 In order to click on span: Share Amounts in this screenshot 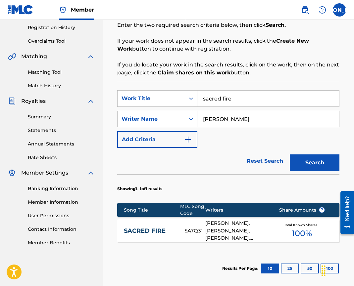, I will do `click(302, 210)`.